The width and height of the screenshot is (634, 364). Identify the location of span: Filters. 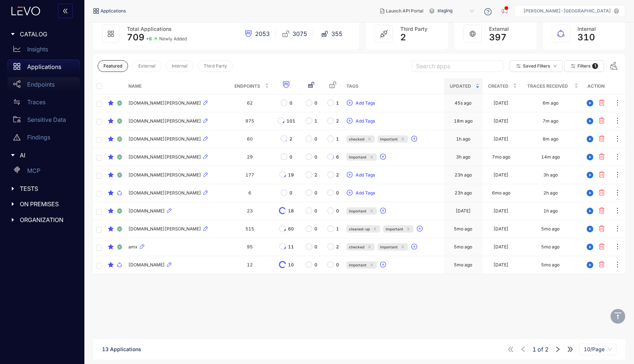
(584, 66).